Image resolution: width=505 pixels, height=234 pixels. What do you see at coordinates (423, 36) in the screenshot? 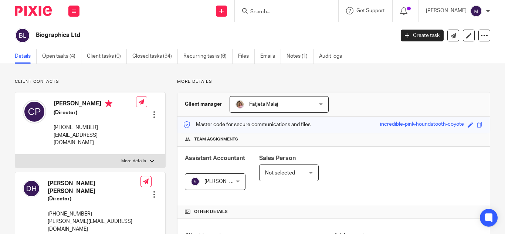
I see `a: Create task` at bounding box center [423, 36].